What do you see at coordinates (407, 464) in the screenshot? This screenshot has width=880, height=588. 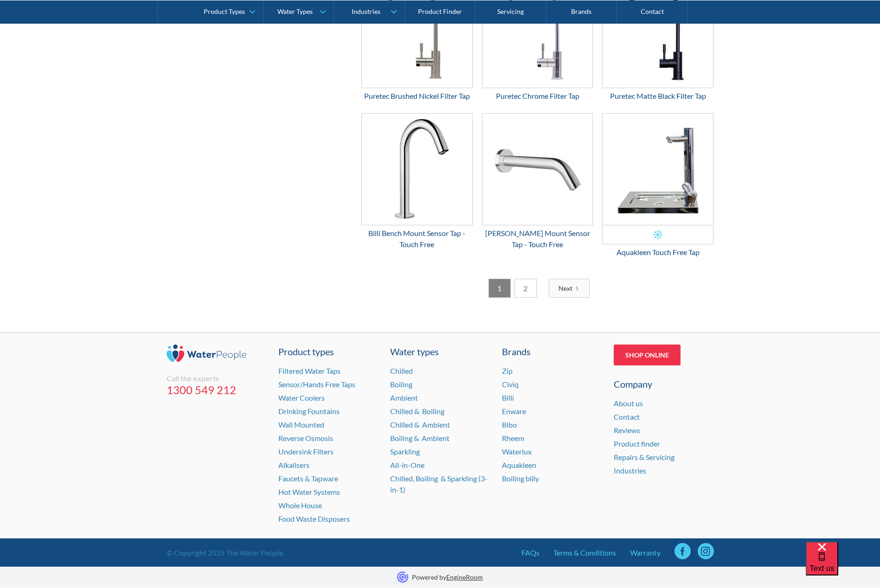 I see `a: All-in-One` at bounding box center [407, 464].